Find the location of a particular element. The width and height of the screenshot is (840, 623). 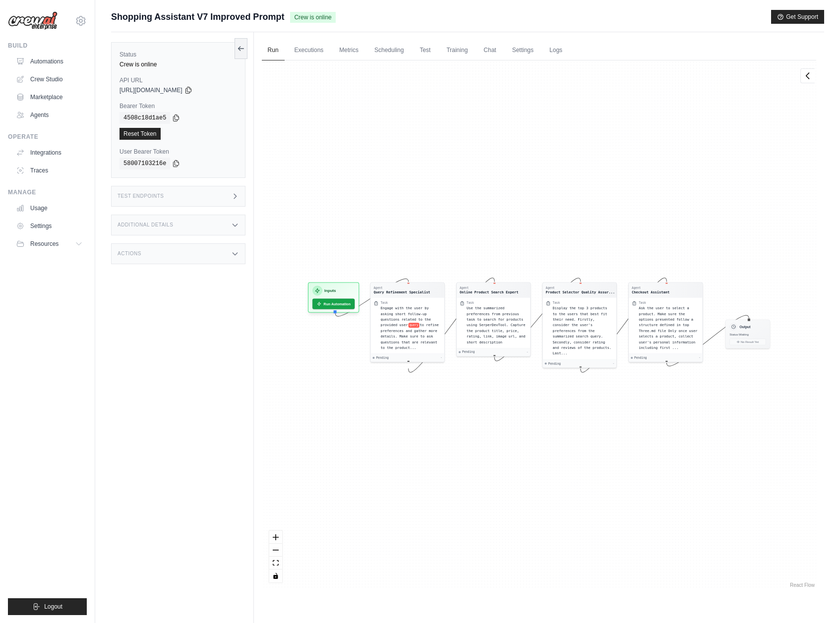

h3: Actions is located at coordinates (129, 254).